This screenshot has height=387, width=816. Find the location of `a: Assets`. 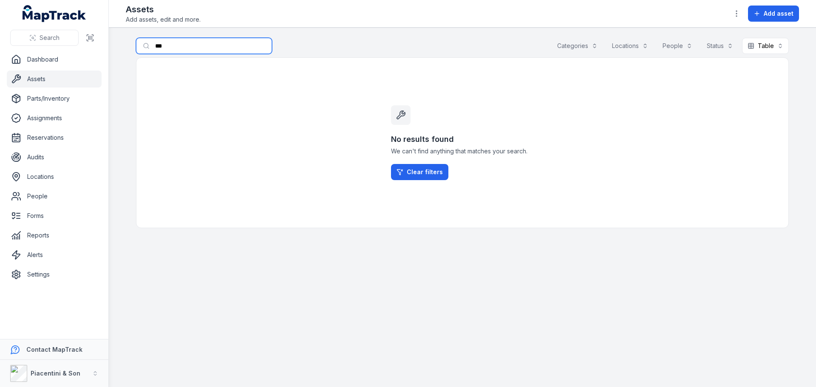

a: Assets is located at coordinates (54, 79).